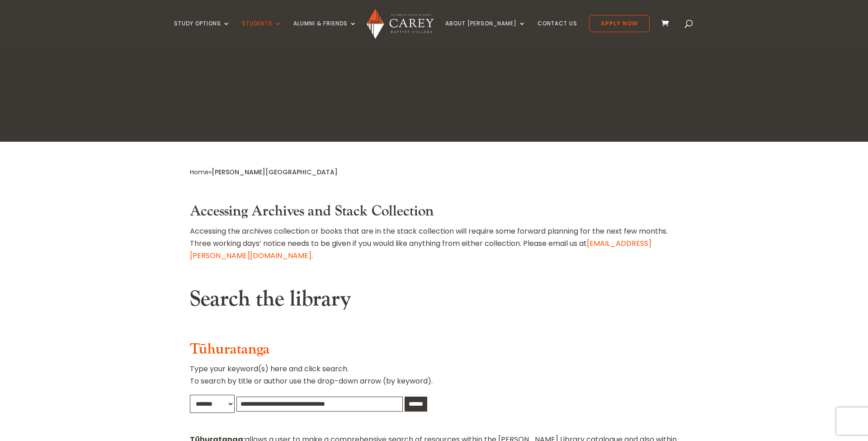 The image size is (868, 441). Describe the element at coordinates (325, 31) in the screenshot. I see `a: Alumni & Friends` at that location.